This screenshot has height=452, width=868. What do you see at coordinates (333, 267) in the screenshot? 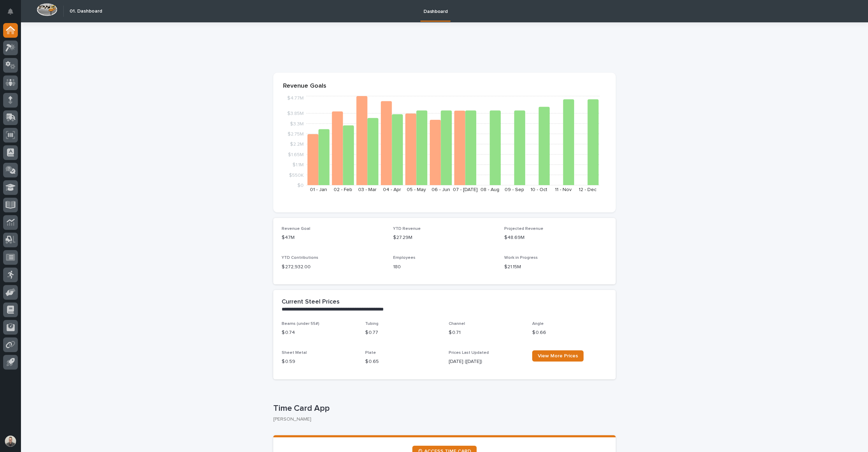
I see `p: $ 272,932.00` at bounding box center [333, 267].